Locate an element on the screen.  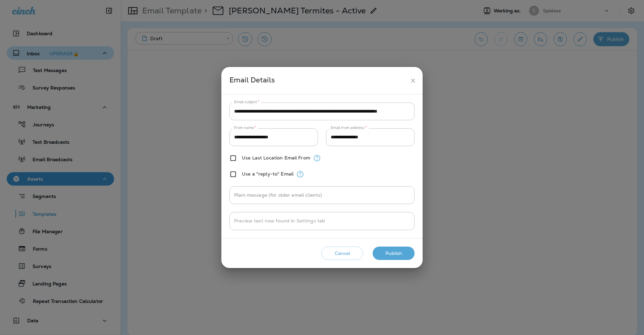
label: From name is located at coordinates (245, 128).